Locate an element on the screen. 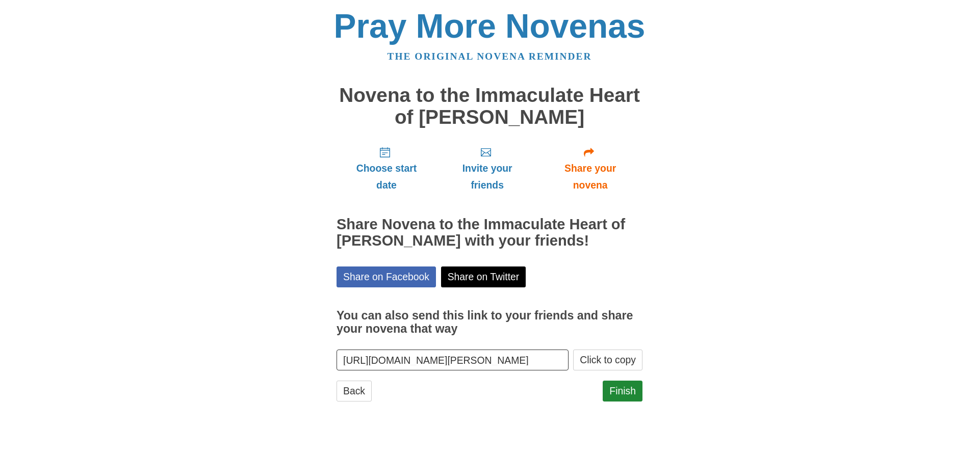  span: Invite your friends is located at coordinates (487, 177).